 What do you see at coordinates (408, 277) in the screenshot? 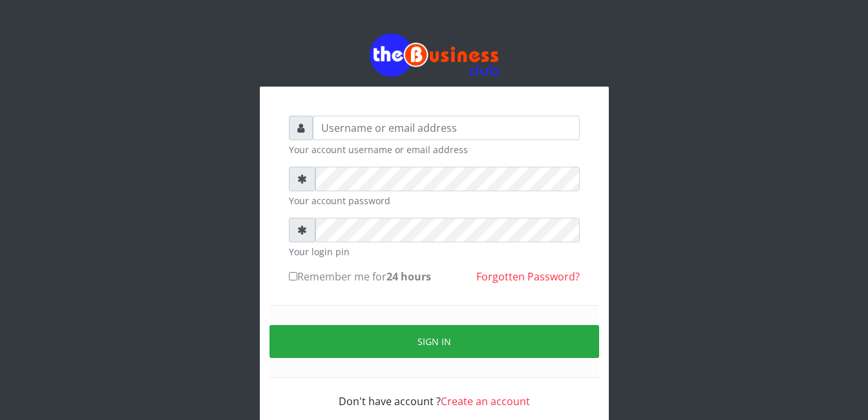
I see `b: 24 hours` at bounding box center [408, 277].